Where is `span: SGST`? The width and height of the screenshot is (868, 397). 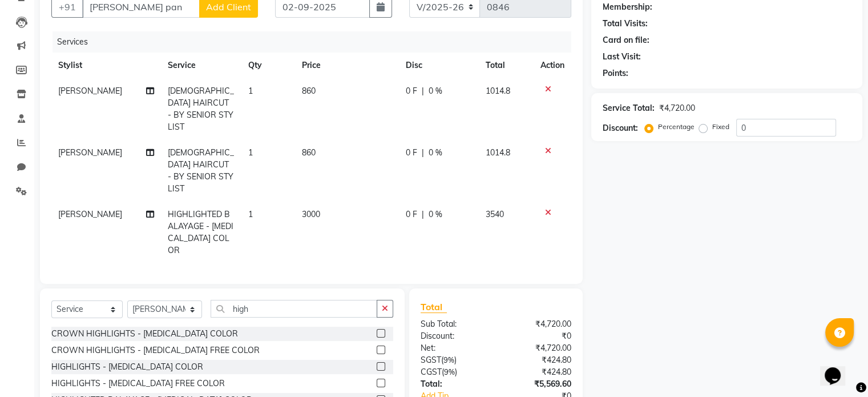
span: SGST is located at coordinates (431, 360).